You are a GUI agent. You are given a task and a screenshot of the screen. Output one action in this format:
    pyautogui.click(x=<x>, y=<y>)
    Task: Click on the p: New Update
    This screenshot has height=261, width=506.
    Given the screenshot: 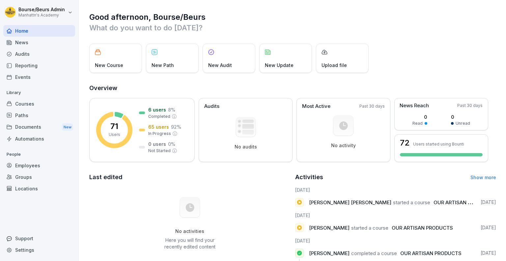 What is the action you would take?
    pyautogui.click(x=279, y=65)
    